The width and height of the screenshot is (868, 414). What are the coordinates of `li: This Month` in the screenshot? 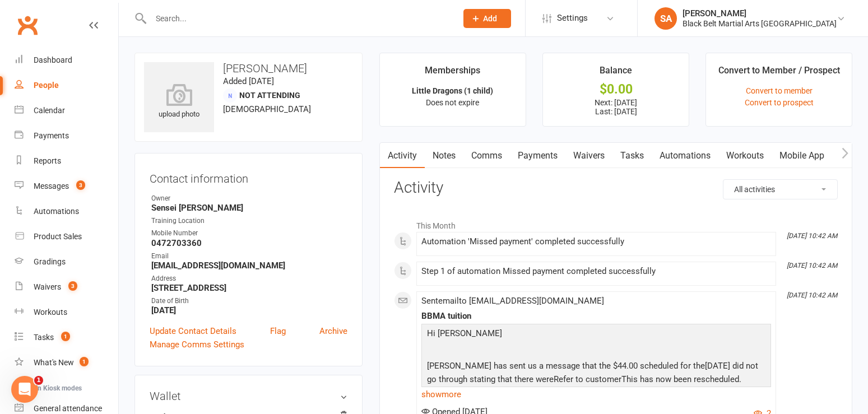 It's located at (616, 223).